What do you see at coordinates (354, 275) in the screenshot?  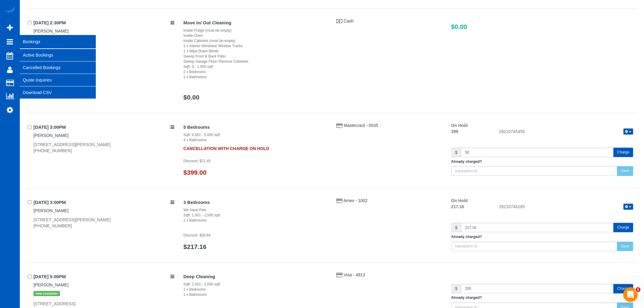 I see `a: Visa - 4913` at bounding box center [354, 275].